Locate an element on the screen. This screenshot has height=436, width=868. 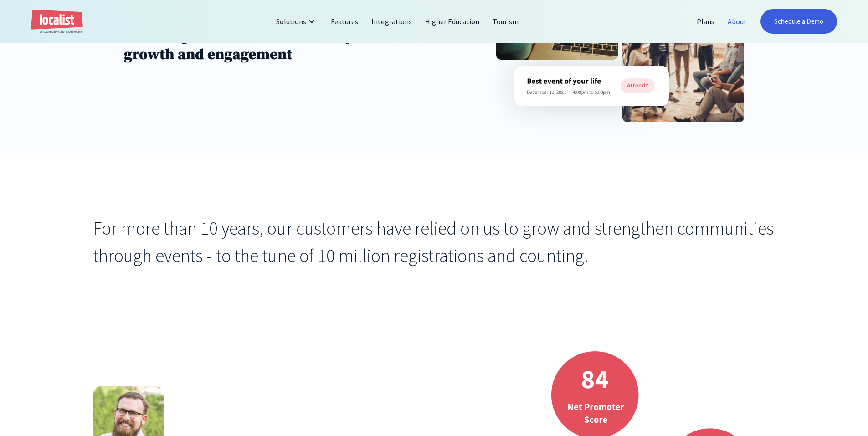
img: About Localist is located at coordinates (591, 86).